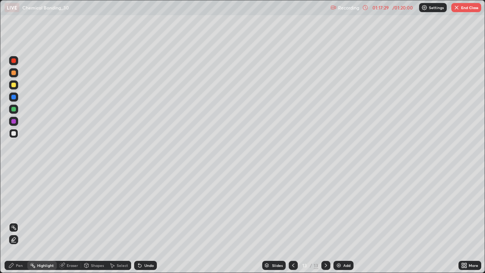 The image size is (485, 273). I want to click on img: class-settings-icons, so click(425, 8).